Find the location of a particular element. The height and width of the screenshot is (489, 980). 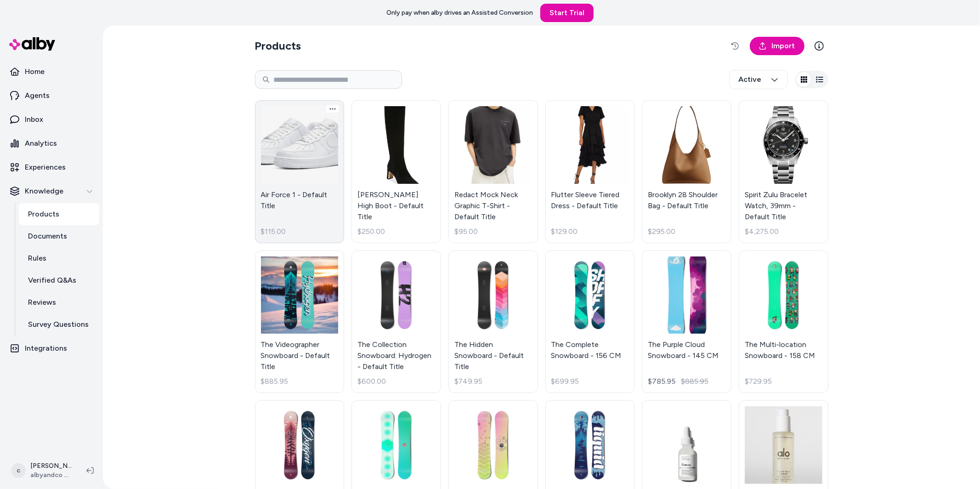

a: Documents is located at coordinates (59, 236).